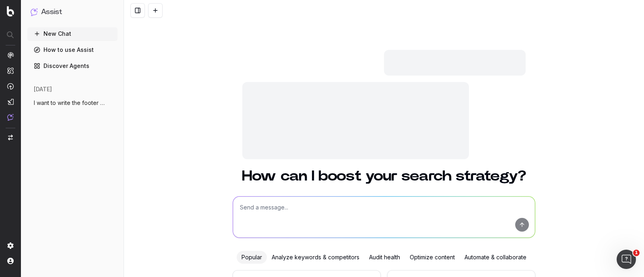 This screenshot has height=277, width=644. I want to click on img: Analytics, so click(10, 55).